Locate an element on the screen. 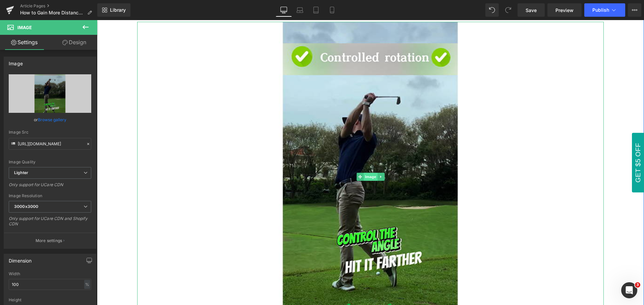 This screenshot has height=305, width=644. div: Only support for UCare CDN is located at coordinates (50, 187).